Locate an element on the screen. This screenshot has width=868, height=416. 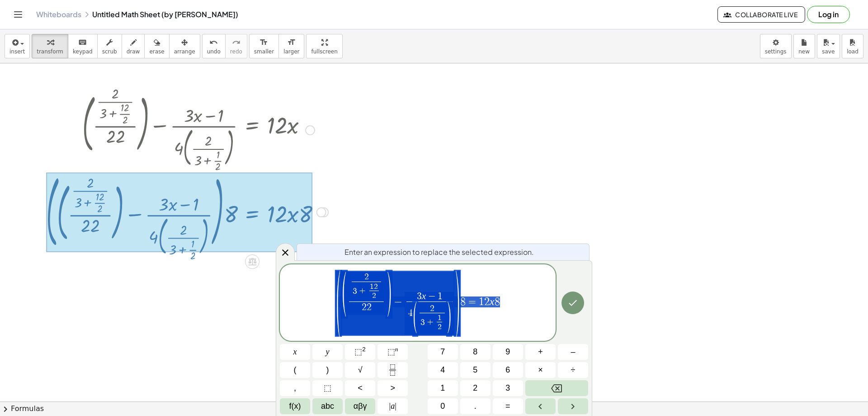
button: 1 is located at coordinates (443, 388).